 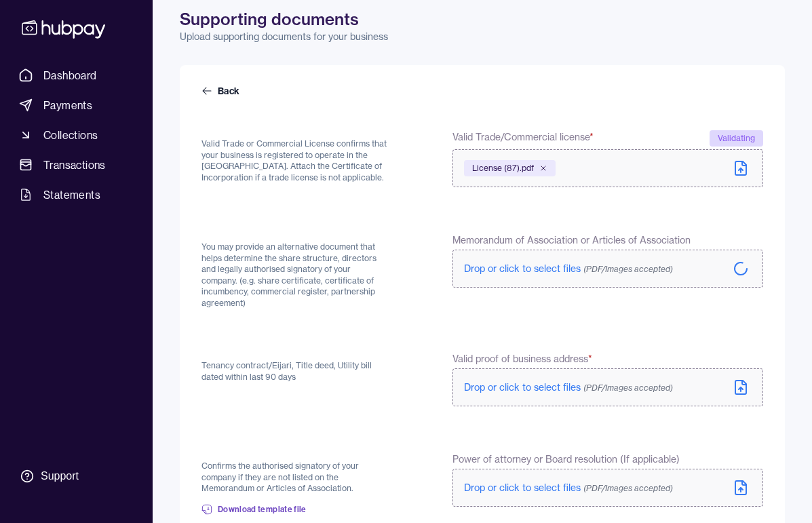 What do you see at coordinates (294, 275) in the screenshot?
I see `p: You may provide an alternative document that helps determine the share structure, directors and l...` at bounding box center [294, 275].